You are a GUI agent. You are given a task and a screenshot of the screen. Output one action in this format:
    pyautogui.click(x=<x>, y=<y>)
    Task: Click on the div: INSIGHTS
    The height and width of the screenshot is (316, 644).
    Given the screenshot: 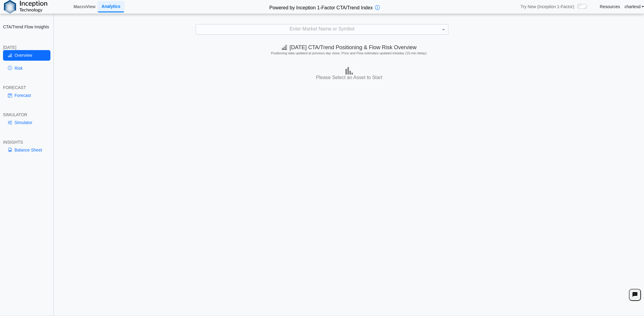 What is the action you would take?
    pyautogui.click(x=26, y=142)
    